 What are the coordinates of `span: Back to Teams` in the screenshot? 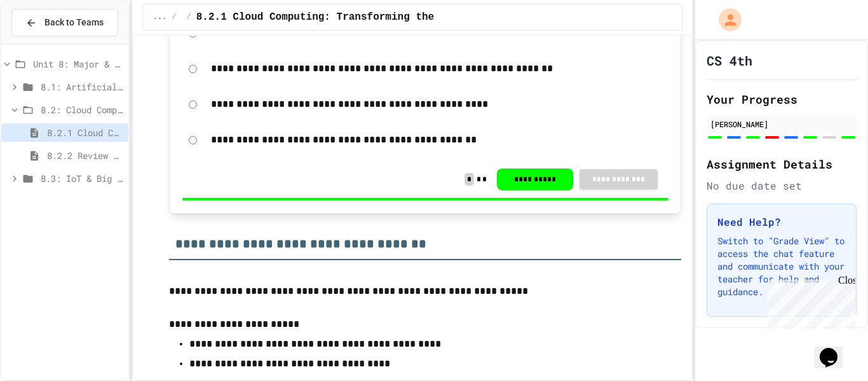 It's located at (74, 23).